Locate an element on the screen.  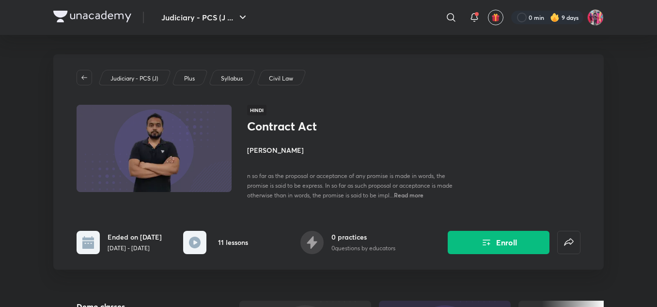
p: Syllabus is located at coordinates (232, 78).